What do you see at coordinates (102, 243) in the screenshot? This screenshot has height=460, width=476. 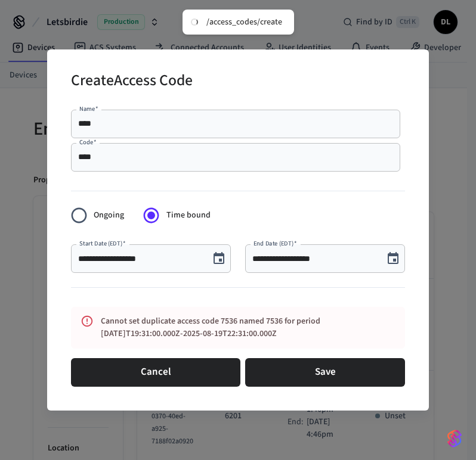 I see `label: Start Date (EDT)` at bounding box center [102, 243].